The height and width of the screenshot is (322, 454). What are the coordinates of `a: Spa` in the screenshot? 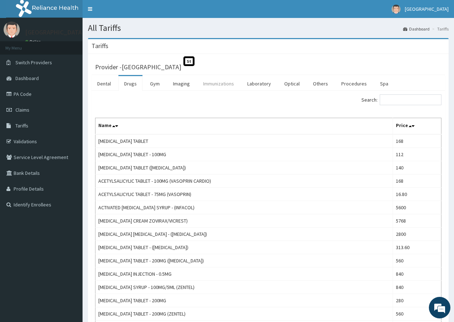 It's located at (384, 84).